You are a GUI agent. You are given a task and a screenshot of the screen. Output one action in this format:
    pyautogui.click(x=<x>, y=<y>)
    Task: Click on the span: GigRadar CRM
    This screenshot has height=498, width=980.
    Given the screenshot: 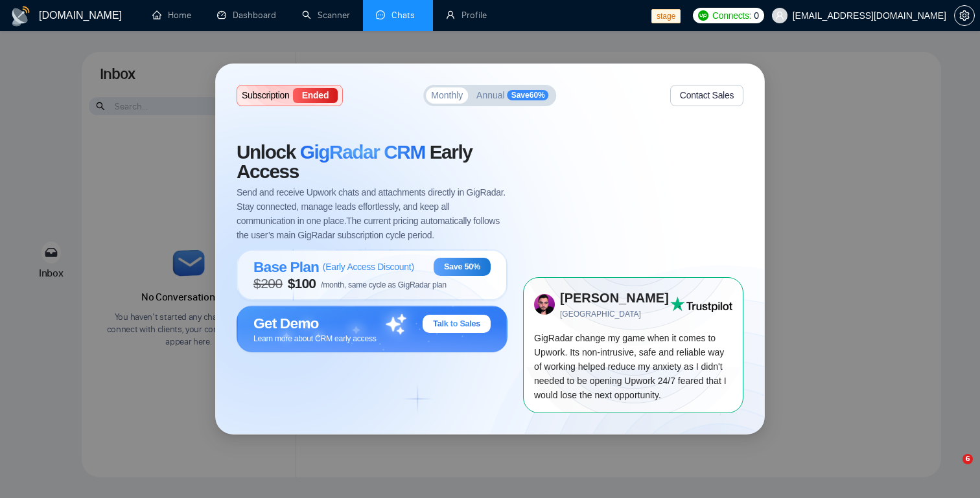 What is the action you would take?
    pyautogui.click(x=362, y=152)
    